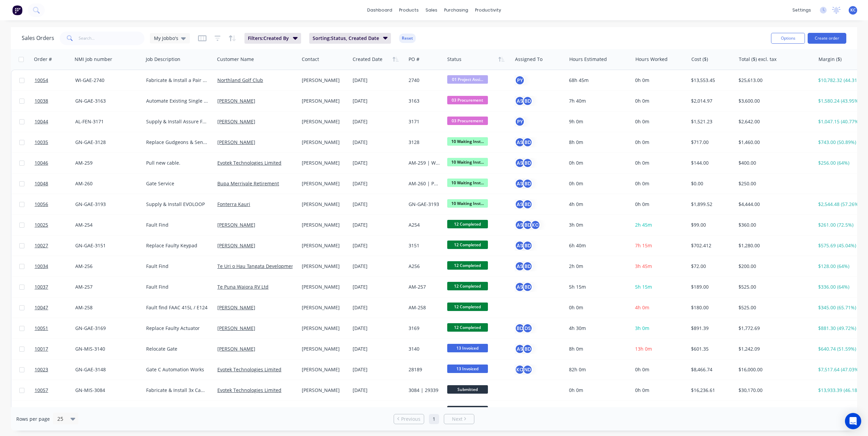 This screenshot has width=868, height=436. I want to click on div: Contact, so click(310, 60).